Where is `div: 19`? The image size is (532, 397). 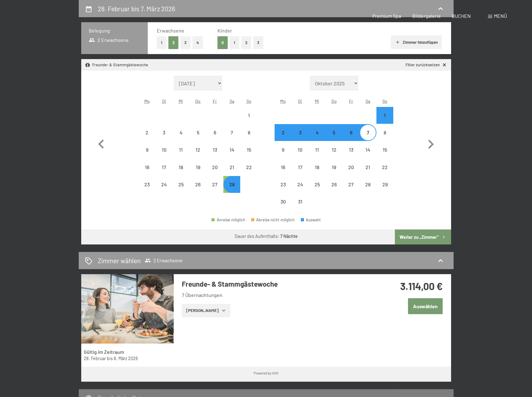 div: 19 is located at coordinates (198, 172).